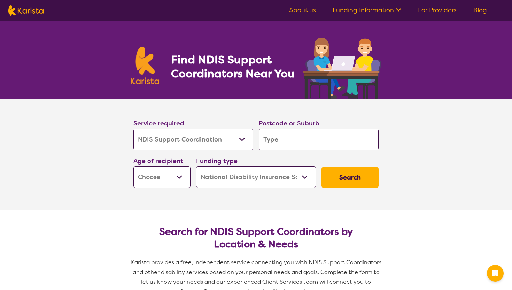  What do you see at coordinates (159, 123) in the screenshot?
I see `label: Service required` at bounding box center [159, 123].